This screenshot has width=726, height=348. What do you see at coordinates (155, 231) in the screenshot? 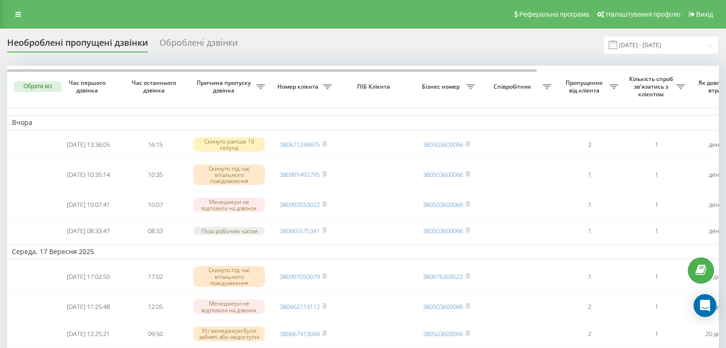
I see `td: 08:33` at bounding box center [155, 231].